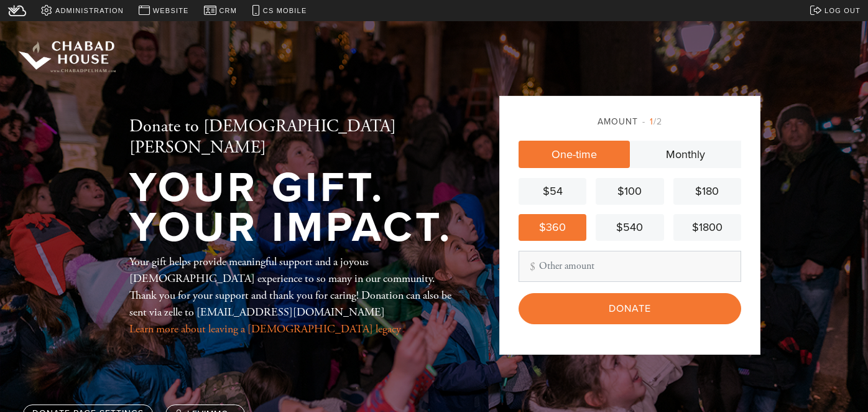 This screenshot has height=412, width=868. Describe the element at coordinates (630, 191) in the screenshot. I see `div: $100` at that location.